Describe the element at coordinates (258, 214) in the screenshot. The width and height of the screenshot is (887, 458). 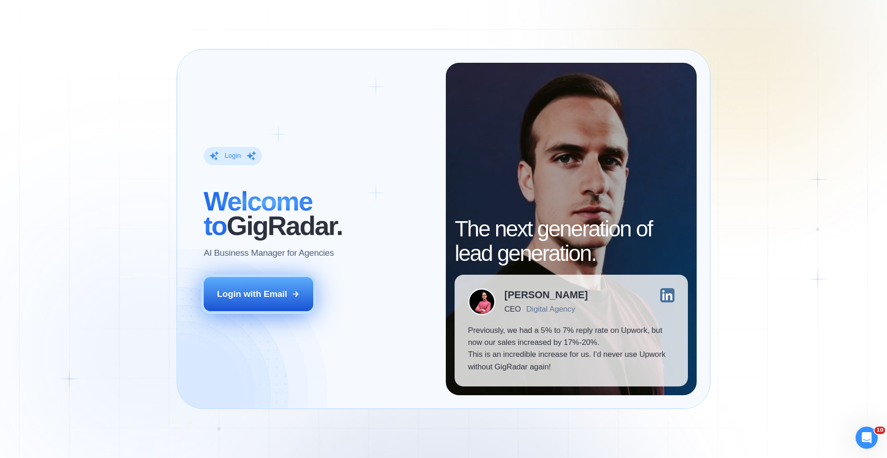
I see `span: Welcome to` at that location.